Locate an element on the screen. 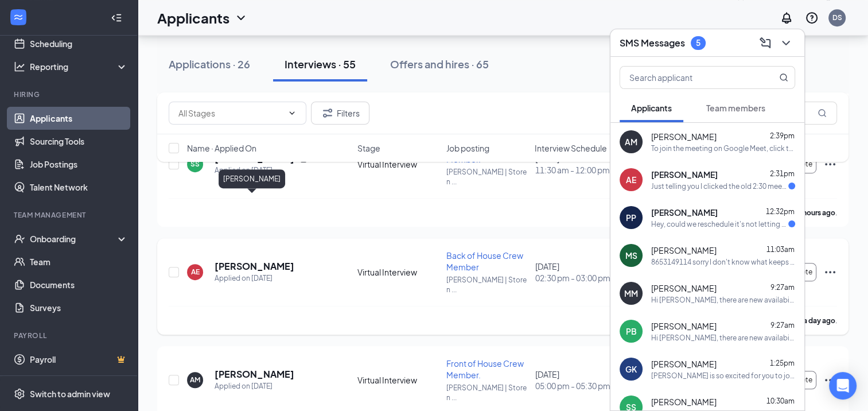  h1: Applicants is located at coordinates (193, 18).